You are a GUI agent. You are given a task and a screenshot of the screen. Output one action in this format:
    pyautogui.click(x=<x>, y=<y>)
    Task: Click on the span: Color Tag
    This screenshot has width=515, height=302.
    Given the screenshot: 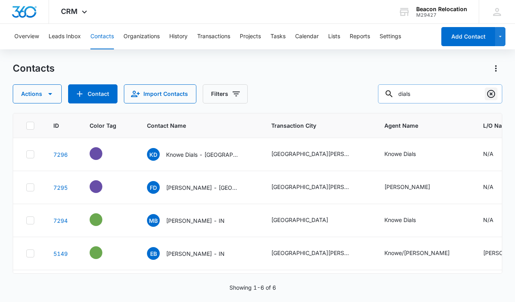 What is the action you would take?
    pyautogui.click(x=103, y=126)
    